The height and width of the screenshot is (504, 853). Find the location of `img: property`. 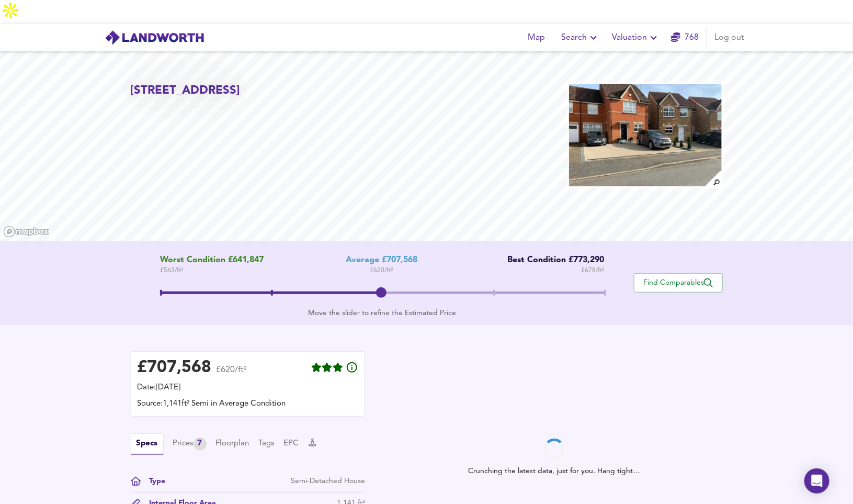

img: property is located at coordinates (646, 135).